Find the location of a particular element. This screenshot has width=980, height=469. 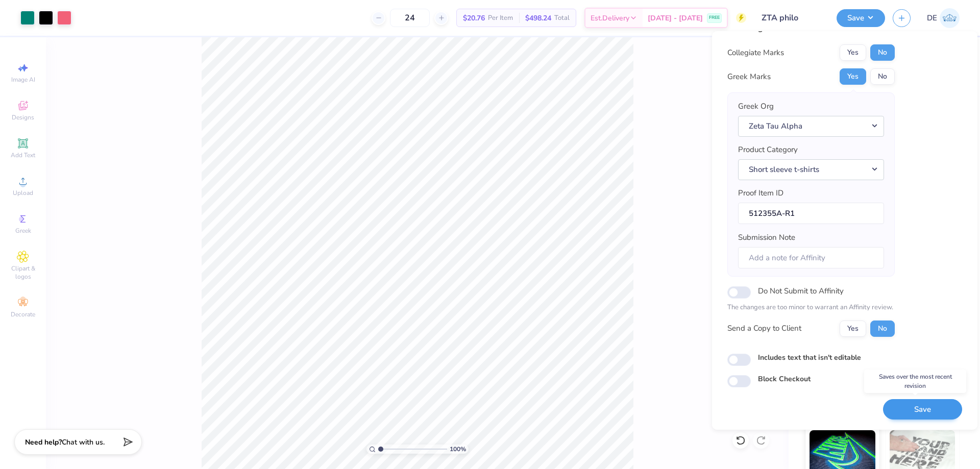

p: The changes are too minor to warrant an Affinity review. is located at coordinates (811, 308).